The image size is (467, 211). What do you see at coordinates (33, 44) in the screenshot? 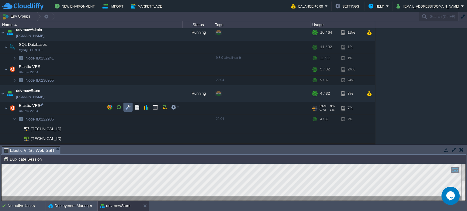
I see `a: SQL DatabasesMySQL CE 9.3.0` at bounding box center [33, 44].